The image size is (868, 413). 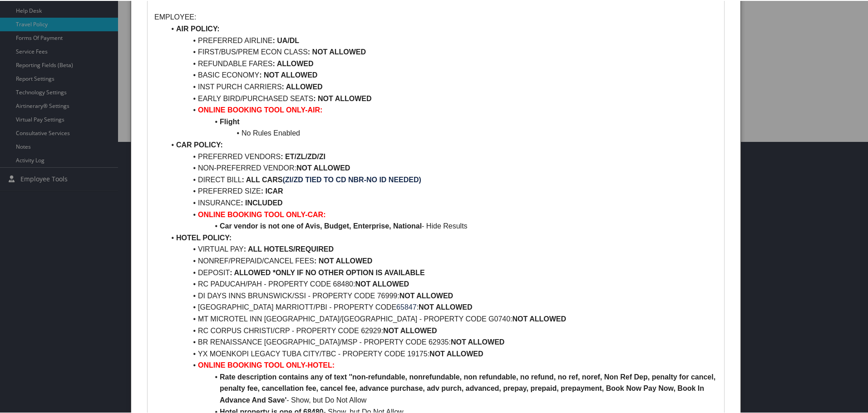 What do you see at coordinates (469, 388) in the screenshot?
I see `strong: Rate description contains any of text ''non-refundable, nonrefundable, non refundable, no refund,...` at bounding box center [469, 388].